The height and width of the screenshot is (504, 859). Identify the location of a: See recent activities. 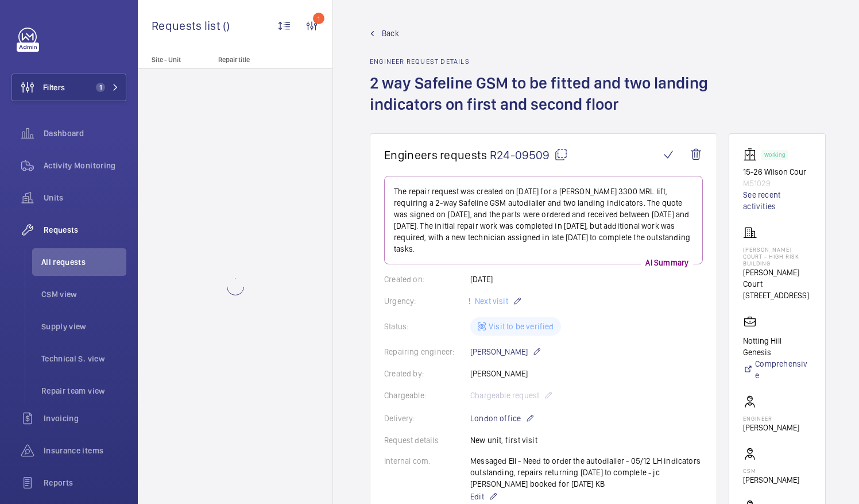
(777, 201).